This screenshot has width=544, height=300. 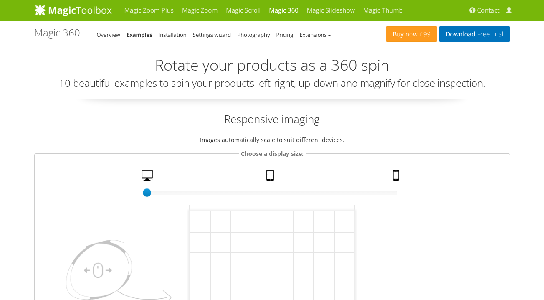 I want to click on a: DownloadFree Trial, so click(x=474, y=34).